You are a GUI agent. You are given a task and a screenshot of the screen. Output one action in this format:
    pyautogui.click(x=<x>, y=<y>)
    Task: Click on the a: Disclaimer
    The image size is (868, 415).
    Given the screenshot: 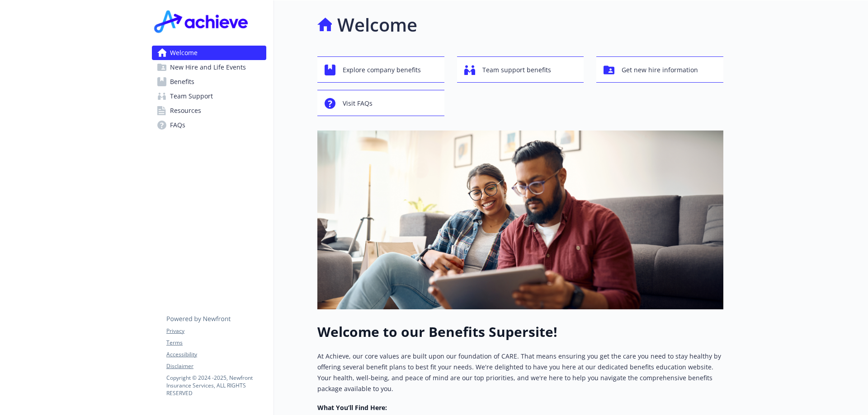 What is the action you would take?
    pyautogui.click(x=216, y=366)
    